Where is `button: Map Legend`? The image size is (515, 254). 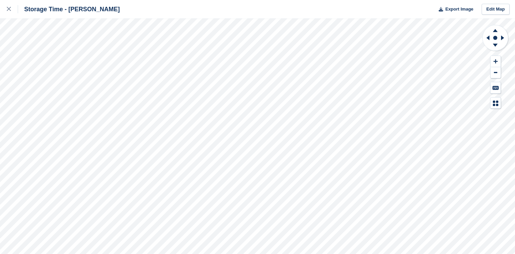
button: Map Legend is located at coordinates (495, 103).